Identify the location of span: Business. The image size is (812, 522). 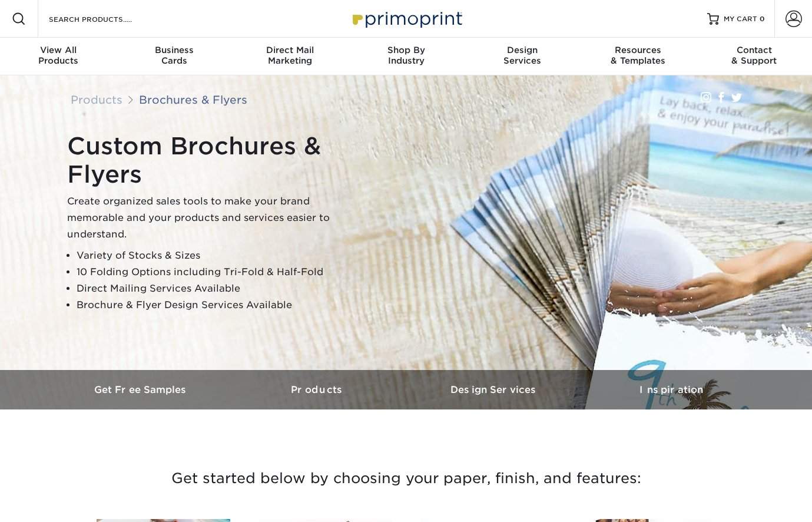
(173, 50).